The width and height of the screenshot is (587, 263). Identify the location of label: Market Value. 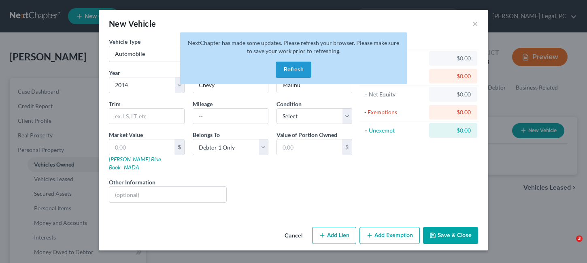
(126, 134).